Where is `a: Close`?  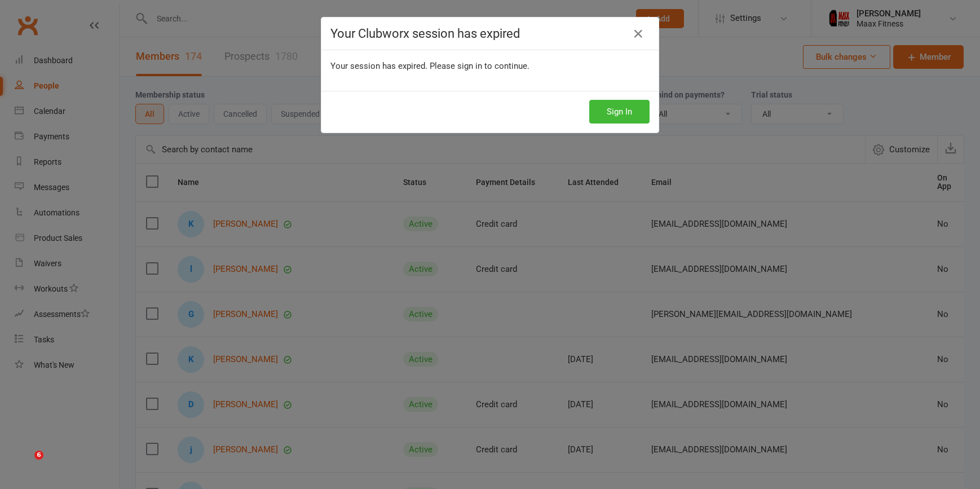 a: Close is located at coordinates (638, 34).